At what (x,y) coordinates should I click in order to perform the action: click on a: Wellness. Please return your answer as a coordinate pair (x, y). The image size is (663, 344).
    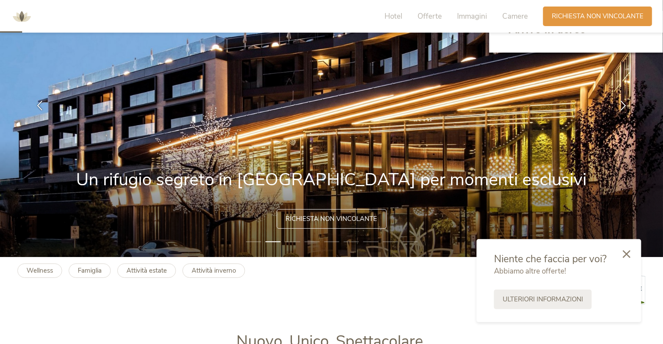
    Looking at the image, I should click on (40, 270).